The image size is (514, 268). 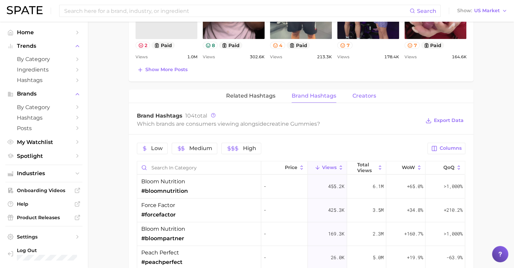 I want to click on span: 169.3k, so click(x=337, y=233).